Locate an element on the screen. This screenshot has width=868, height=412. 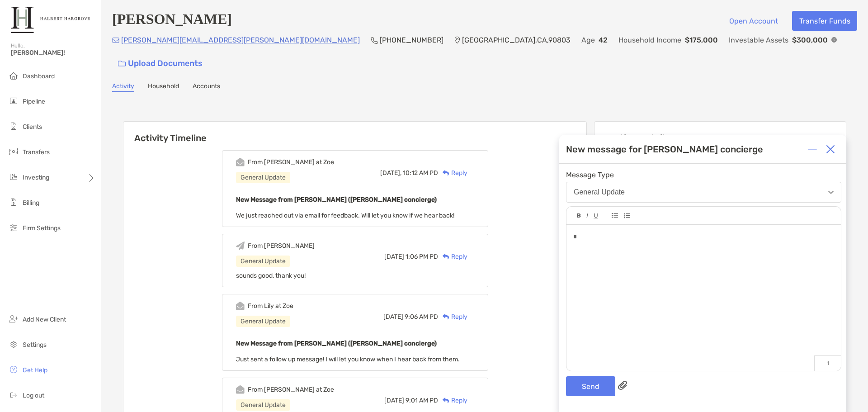
span: Transfers is located at coordinates (36, 152).